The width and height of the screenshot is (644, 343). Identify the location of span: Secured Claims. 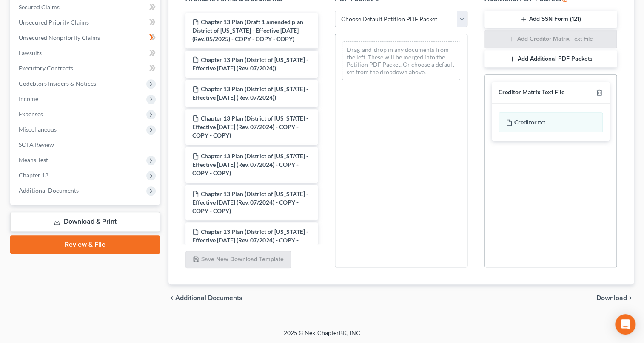
(39, 7).